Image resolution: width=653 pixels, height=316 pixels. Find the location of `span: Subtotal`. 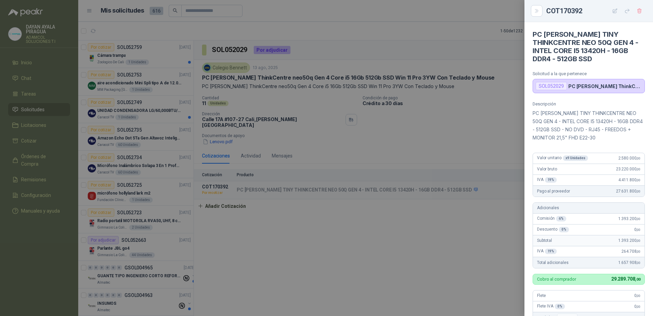

span: Subtotal is located at coordinates (545, 240).